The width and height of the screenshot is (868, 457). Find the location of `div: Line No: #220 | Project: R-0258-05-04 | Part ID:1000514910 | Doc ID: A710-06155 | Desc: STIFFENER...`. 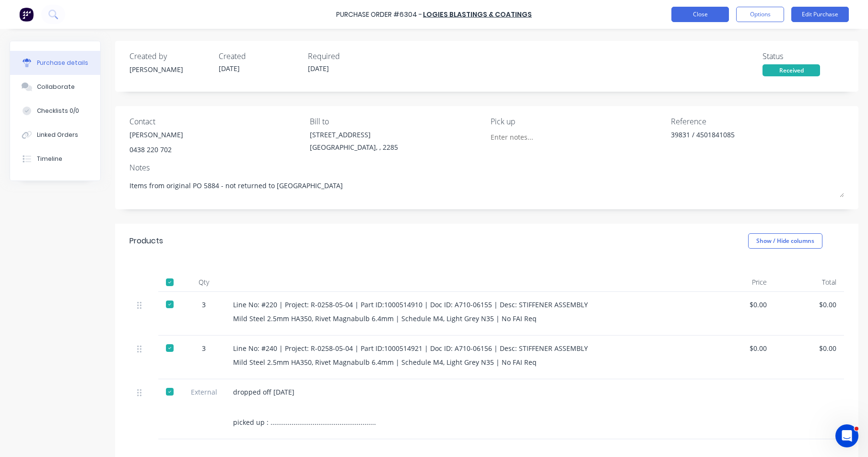

div: Line No: #220 | Project: R-0258-05-04 | Part ID:1000514910 | Doc ID: A710-06155 | Desc: STIFFENER... is located at coordinates (466, 304).